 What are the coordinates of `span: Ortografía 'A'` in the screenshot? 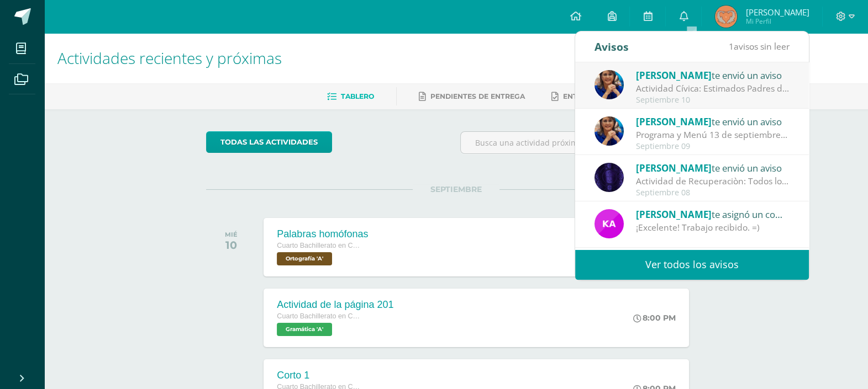 It's located at (305, 259).